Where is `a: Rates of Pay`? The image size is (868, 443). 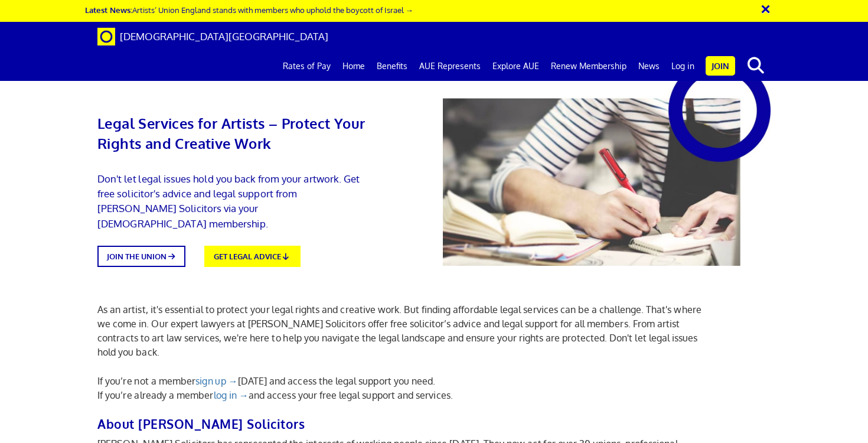
a: Rates of Pay is located at coordinates (306, 66).